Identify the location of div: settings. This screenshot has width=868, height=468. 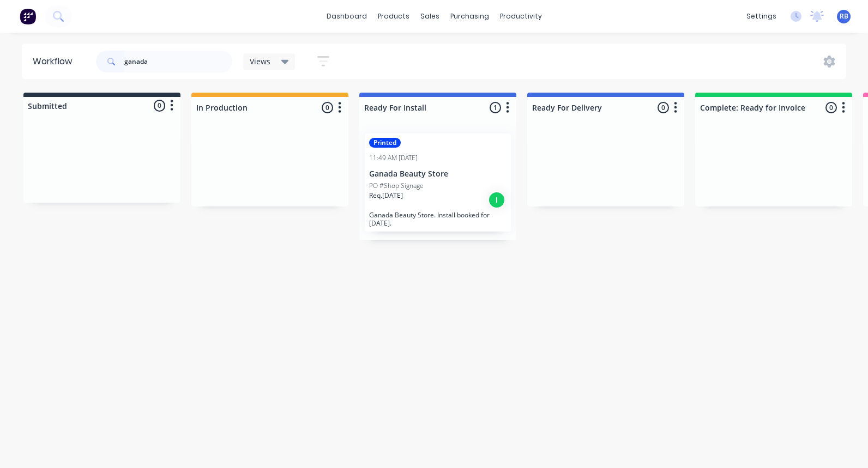
(761, 17).